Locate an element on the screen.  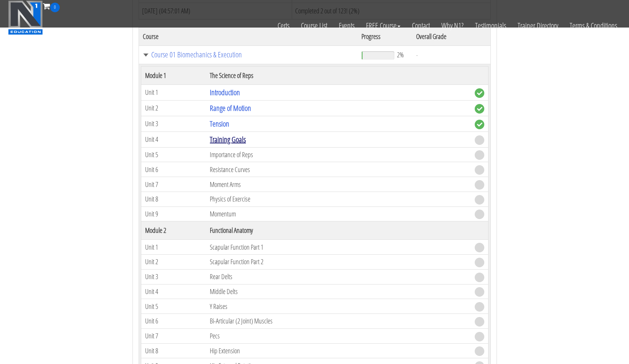
a: Certs is located at coordinates (283, 26).